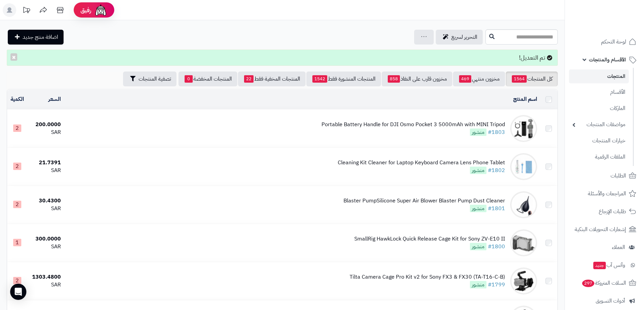 Image resolution: width=644 pixels, height=310 pixels. What do you see at coordinates (524, 205) in the screenshot?
I see `img: Blaster PumpSilicone Super Air Blower Blaster Pump Dust Cleaner` at bounding box center [524, 205].